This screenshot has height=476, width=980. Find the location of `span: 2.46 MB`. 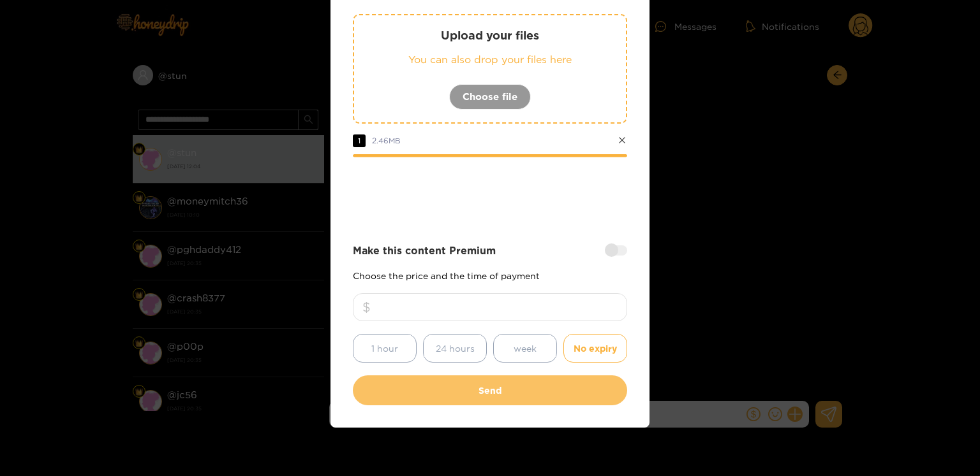

span: 2.46 MB is located at coordinates (386, 141).